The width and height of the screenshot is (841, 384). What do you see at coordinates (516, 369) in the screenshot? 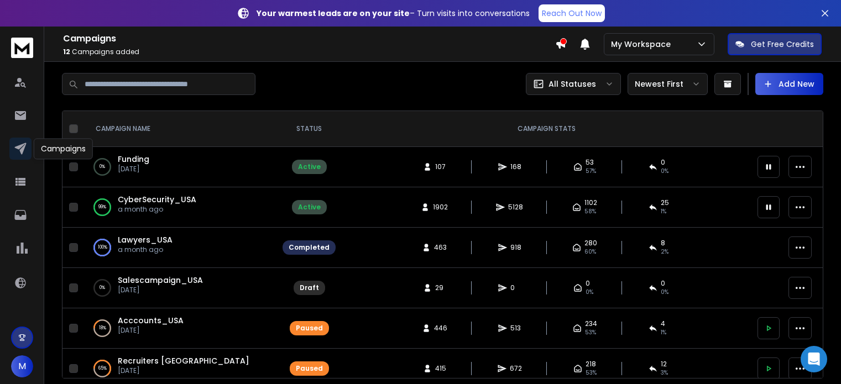
I see `span: 672` at bounding box center [516, 369].